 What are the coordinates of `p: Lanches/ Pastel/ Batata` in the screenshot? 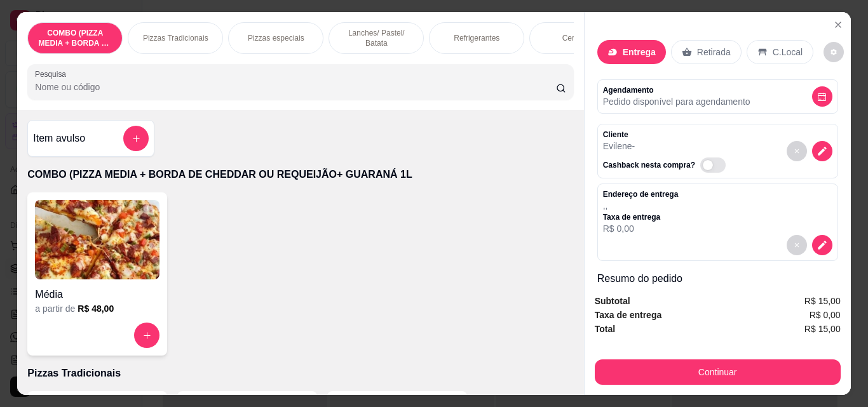 It's located at (376, 38).